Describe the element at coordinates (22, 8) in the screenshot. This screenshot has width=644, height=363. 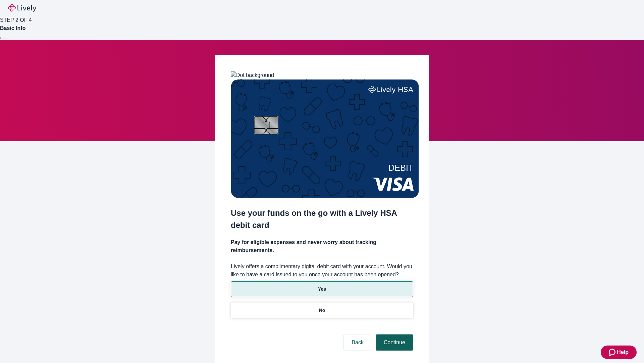
I see `img: Lively` at that location.